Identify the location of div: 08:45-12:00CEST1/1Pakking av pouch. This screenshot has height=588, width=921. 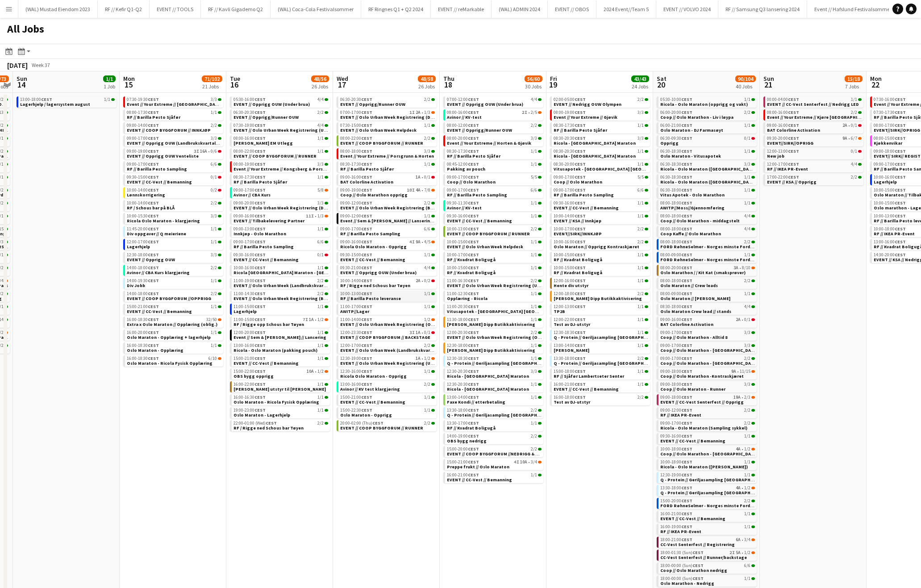
(493, 167).